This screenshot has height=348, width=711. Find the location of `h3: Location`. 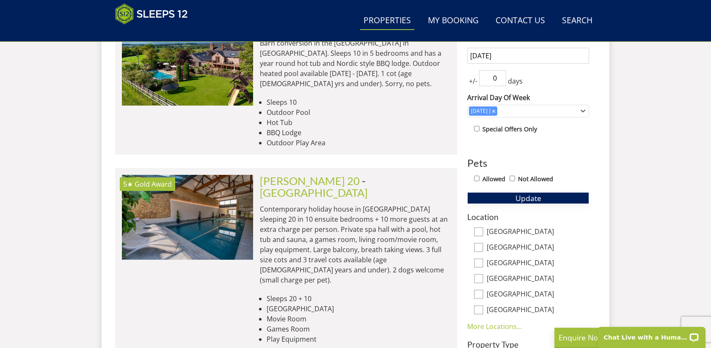

h3: Location is located at coordinates (528, 217).